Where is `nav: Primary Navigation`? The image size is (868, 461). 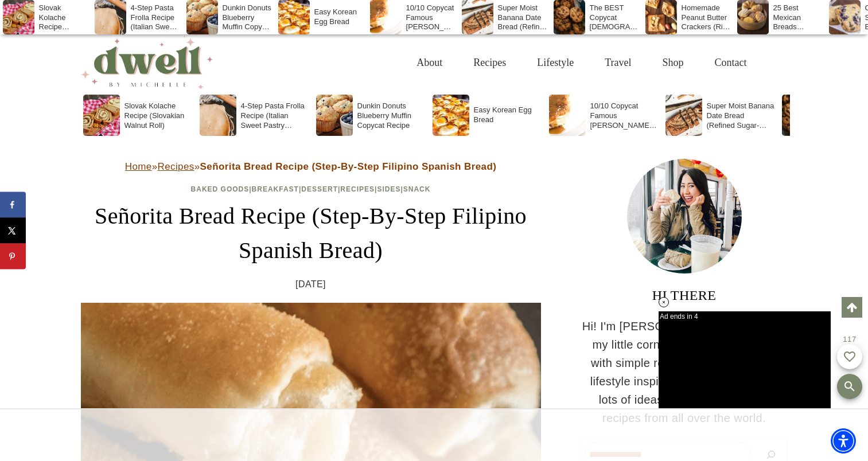
nav: Primary Navigation is located at coordinates (581, 62).